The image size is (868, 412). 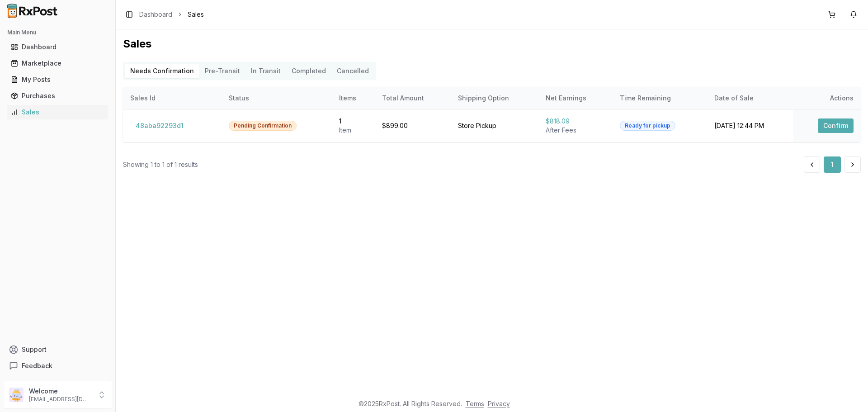 What do you see at coordinates (196, 14) in the screenshot?
I see `span: Sales` at bounding box center [196, 14].